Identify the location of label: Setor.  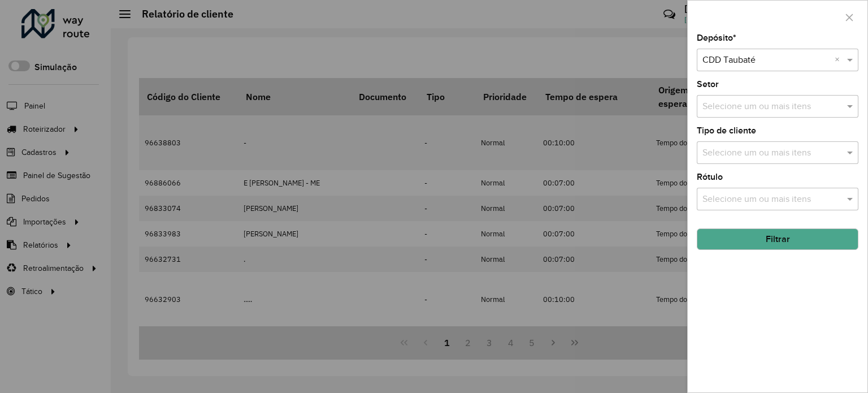
(708, 84).